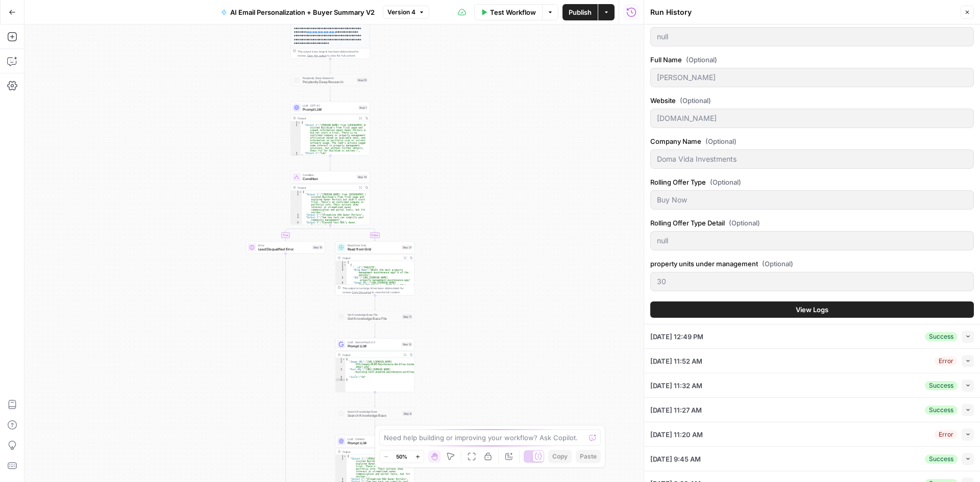  Describe the element at coordinates (298, 12) in the screenshot. I see `button: AI Email Personalization + Buyer Summary V2` at that location.